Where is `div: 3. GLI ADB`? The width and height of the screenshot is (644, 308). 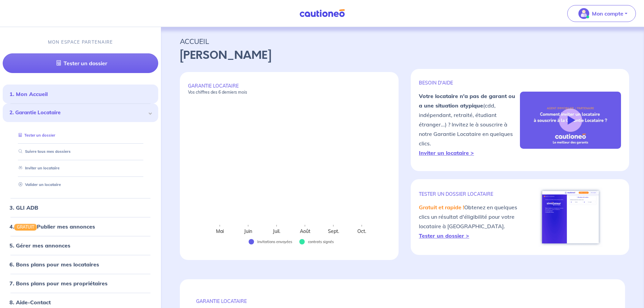
div: 3. GLI ADB is located at coordinates (81, 207).